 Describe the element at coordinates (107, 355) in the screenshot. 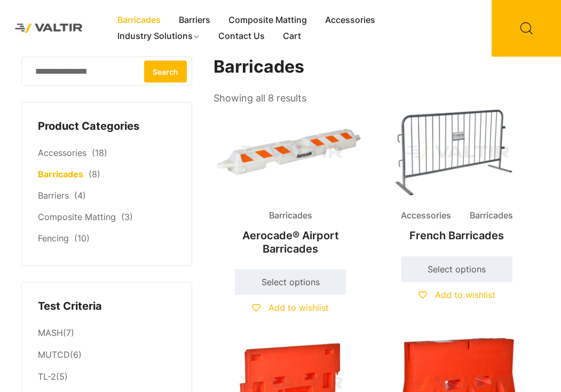

I see `li: (6)` at that location.